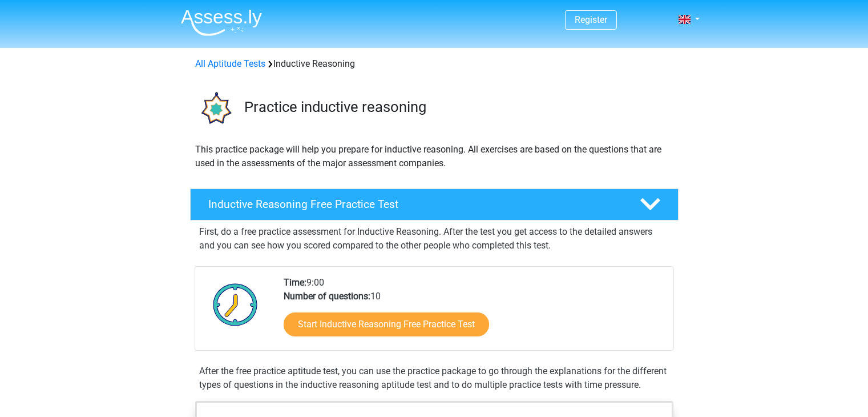  I want to click on img: inductive reasoning, so click(215, 109).